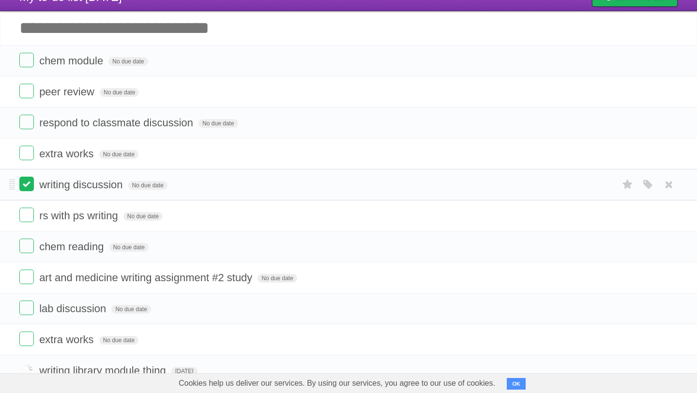 The width and height of the screenshot is (697, 393). What do you see at coordinates (117, 122) in the screenshot?
I see `span: respond to classmate discussion` at bounding box center [117, 122].